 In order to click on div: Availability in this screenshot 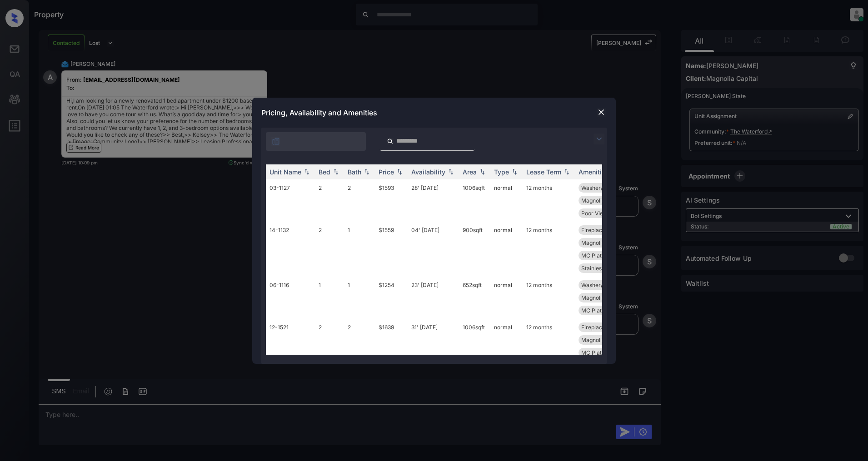, I will do `click(428, 172)`.